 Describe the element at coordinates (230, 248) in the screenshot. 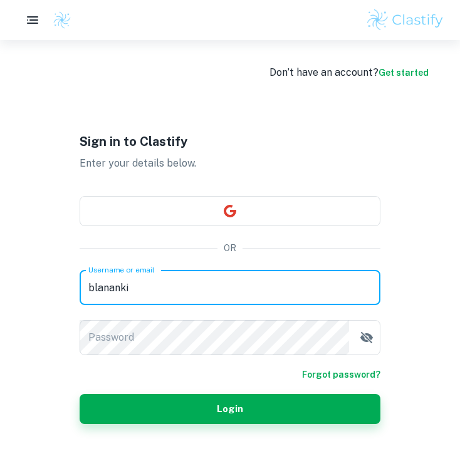

I see `p: OR` at that location.